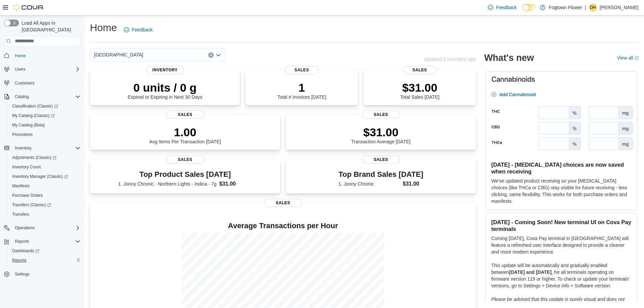 The height and width of the screenshot is (308, 644). I want to click on span: Settings, so click(22, 274).